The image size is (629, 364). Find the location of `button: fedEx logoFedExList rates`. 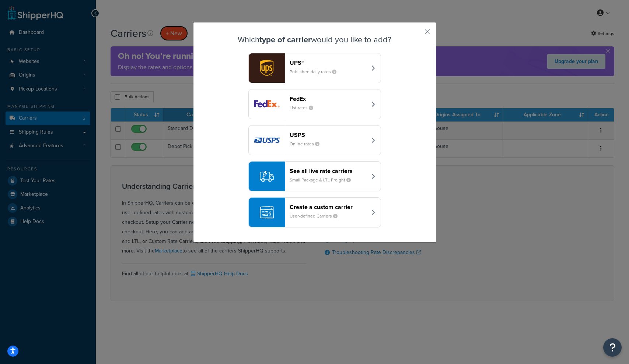

button: fedEx logoFedExList rates is located at coordinates (315, 104).